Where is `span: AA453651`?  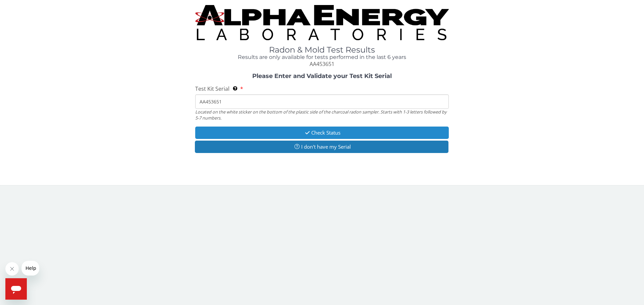 span: AA453651 is located at coordinates (322, 64).